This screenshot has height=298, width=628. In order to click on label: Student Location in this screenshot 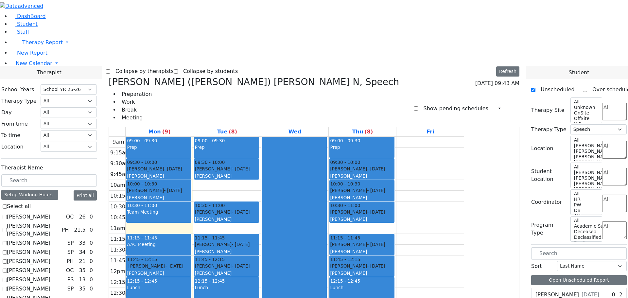, I will do `click(549, 175)`.